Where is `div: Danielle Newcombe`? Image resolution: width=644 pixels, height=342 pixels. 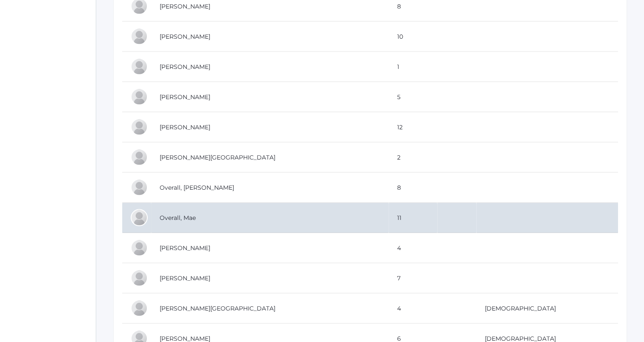 div: Danielle Newcombe is located at coordinates (139, 97).